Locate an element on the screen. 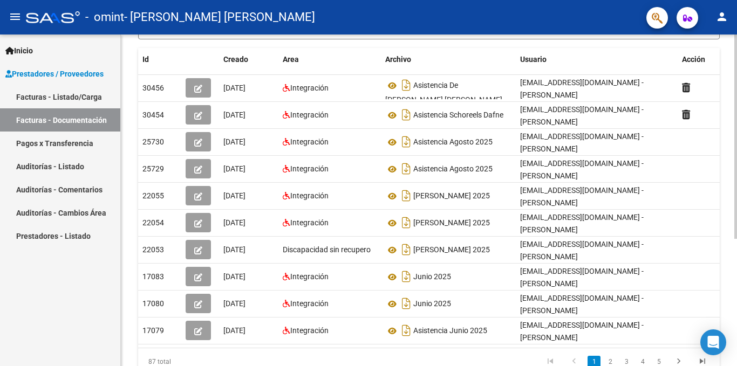  span: Asistencia Schoreels Dafne is located at coordinates (458, 115).